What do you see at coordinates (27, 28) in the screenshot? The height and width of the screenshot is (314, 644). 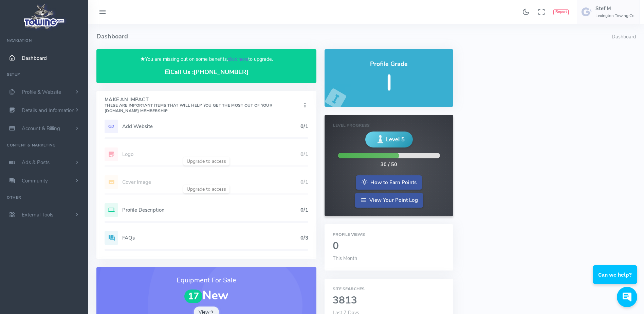 I see `button: Can we help?` at bounding box center [27, 28].